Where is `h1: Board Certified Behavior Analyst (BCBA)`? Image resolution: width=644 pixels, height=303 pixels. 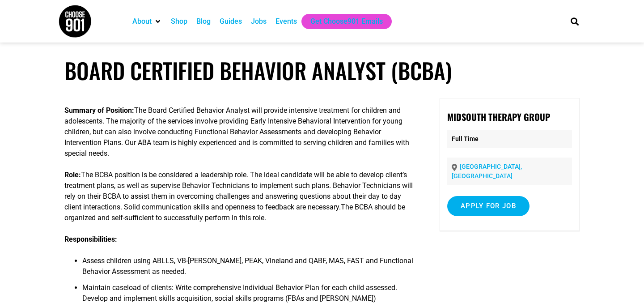 h1: Board Certified Behavior Analyst (BCBA) is located at coordinates (322, 70).